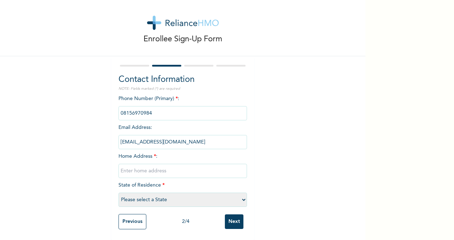  Describe the element at coordinates (183, 135) in the screenshot. I see `span: Email Address :` at that location.